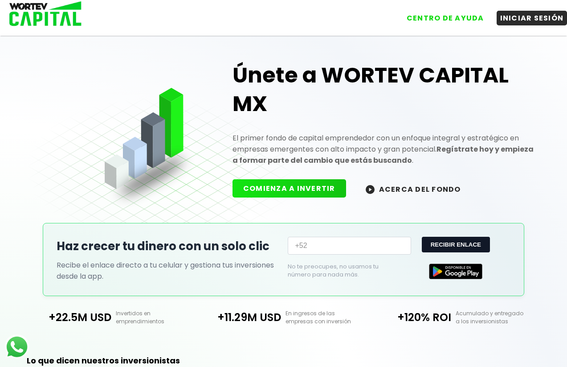  I want to click on p: +120% ROI, so click(410, 317).